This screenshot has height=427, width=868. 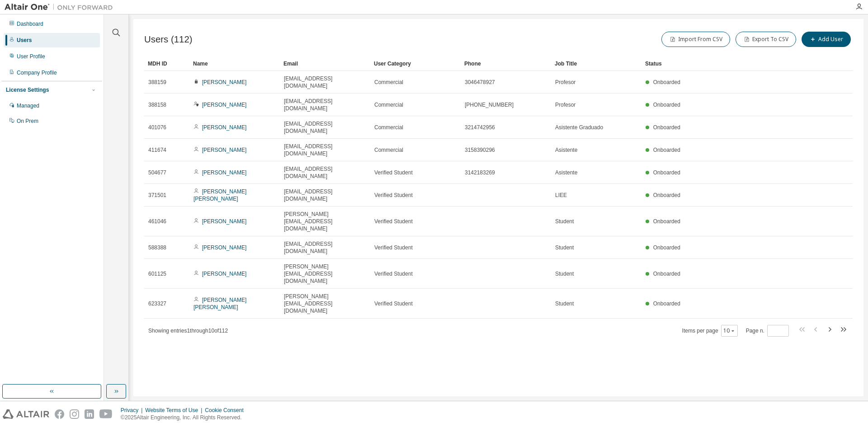 I want to click on div: Job Title, so click(x=596, y=64).